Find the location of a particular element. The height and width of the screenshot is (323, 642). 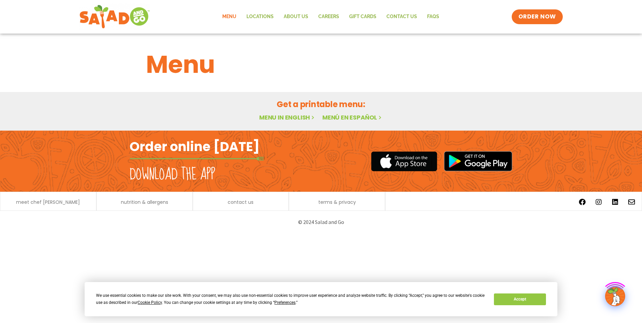

span: ORDER NOW is located at coordinates (537, 17).